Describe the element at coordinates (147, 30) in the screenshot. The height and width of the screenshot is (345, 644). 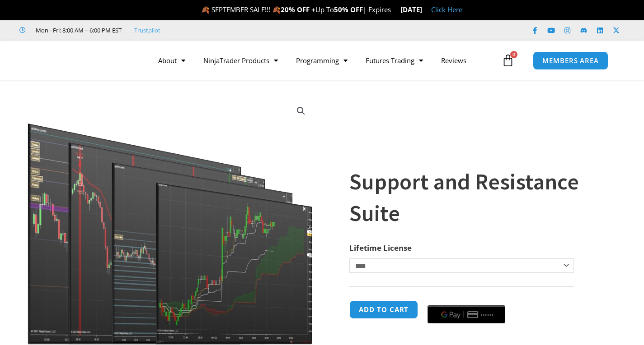
I see `a: Trustpilot` at that location.